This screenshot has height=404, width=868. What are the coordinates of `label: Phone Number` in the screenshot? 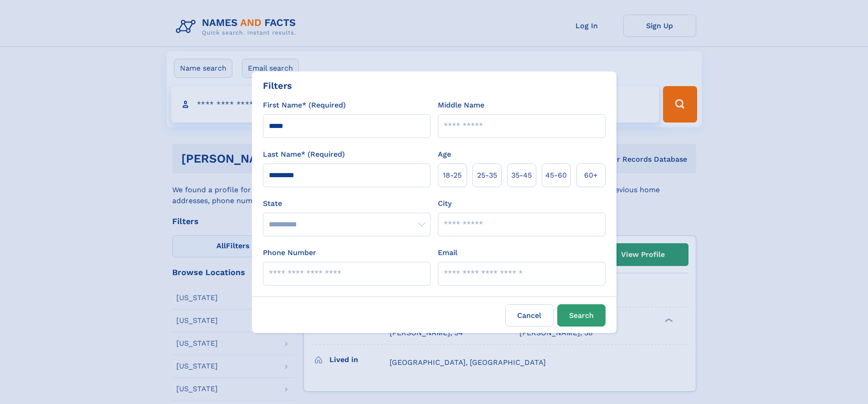 It's located at (289, 253).